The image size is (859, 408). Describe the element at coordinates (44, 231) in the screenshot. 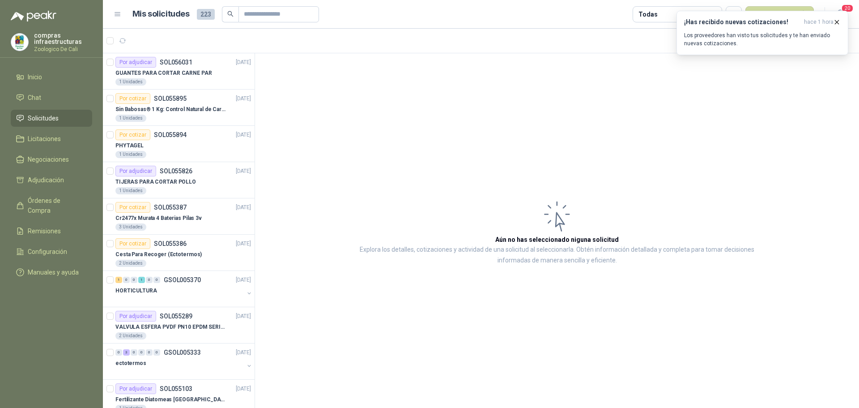

I see `span: Remisiones` at that location.